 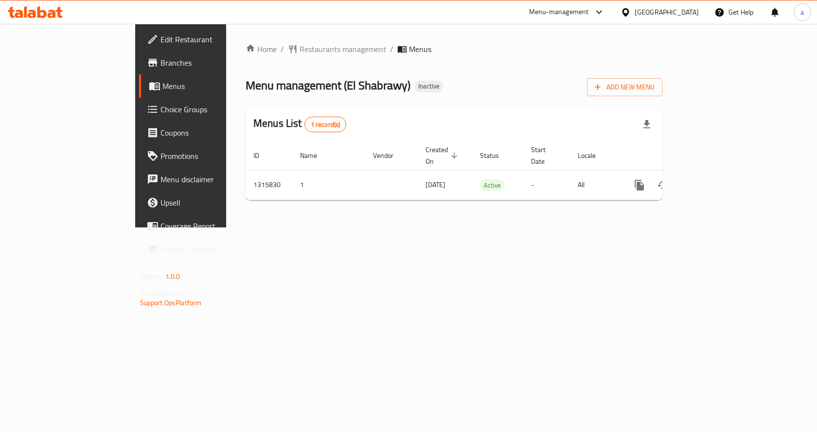 What do you see at coordinates (299, 124) in the screenshot?
I see `h2: Menus List` at bounding box center [299, 124].